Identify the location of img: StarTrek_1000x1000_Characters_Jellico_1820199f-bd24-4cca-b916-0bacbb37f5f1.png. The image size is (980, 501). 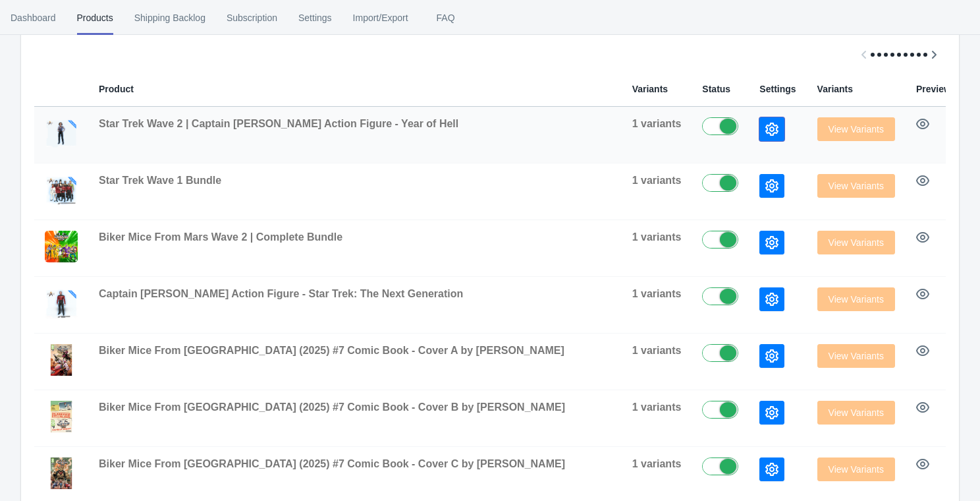
(61, 304).